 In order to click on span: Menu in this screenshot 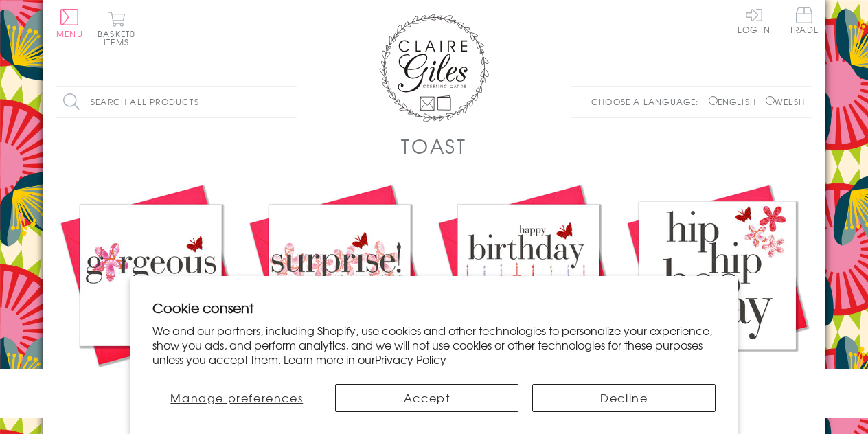, I will do `click(70, 33)`.